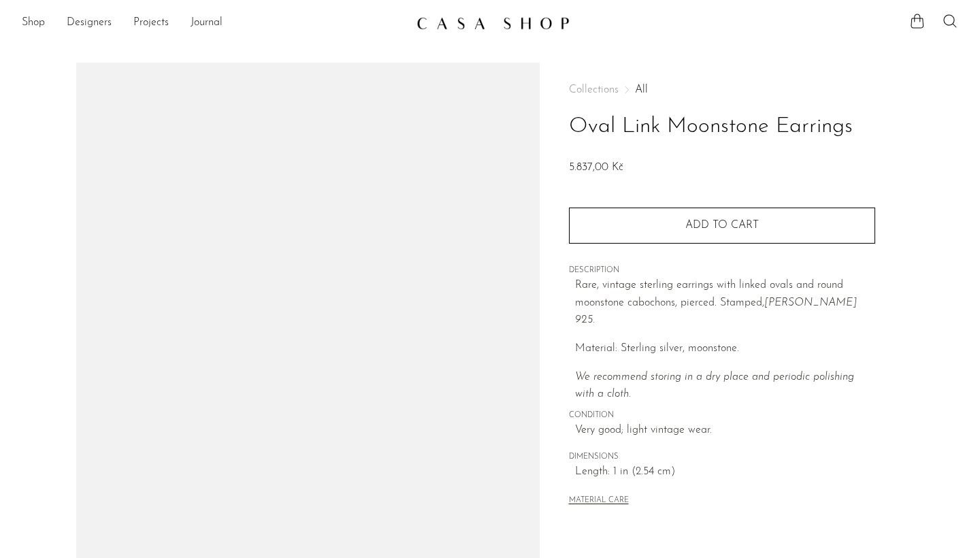 Image resolution: width=980 pixels, height=558 pixels. Describe the element at coordinates (641, 90) in the screenshot. I see `a: All` at that location.